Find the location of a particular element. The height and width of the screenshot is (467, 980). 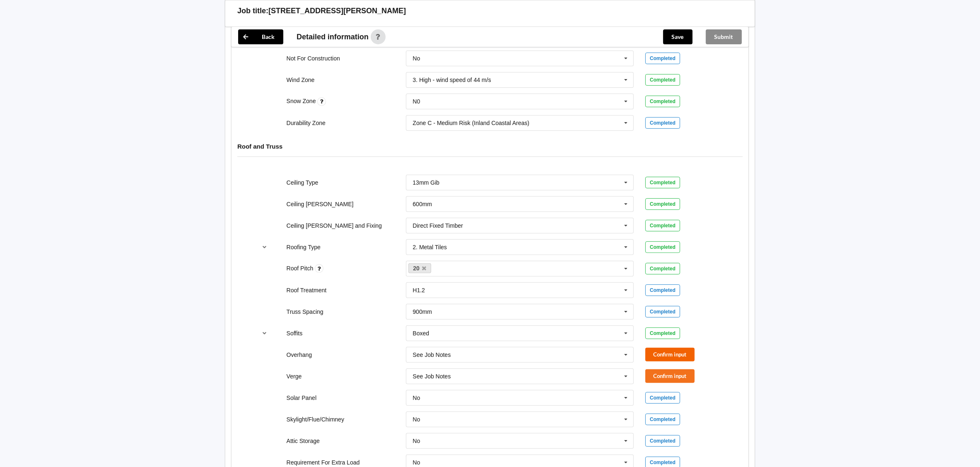

label: Snow Zone is located at coordinates (302, 101).